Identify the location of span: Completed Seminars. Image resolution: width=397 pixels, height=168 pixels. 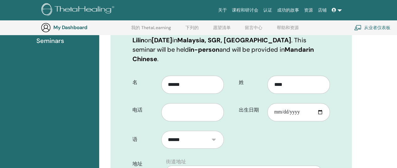
(65, 36).